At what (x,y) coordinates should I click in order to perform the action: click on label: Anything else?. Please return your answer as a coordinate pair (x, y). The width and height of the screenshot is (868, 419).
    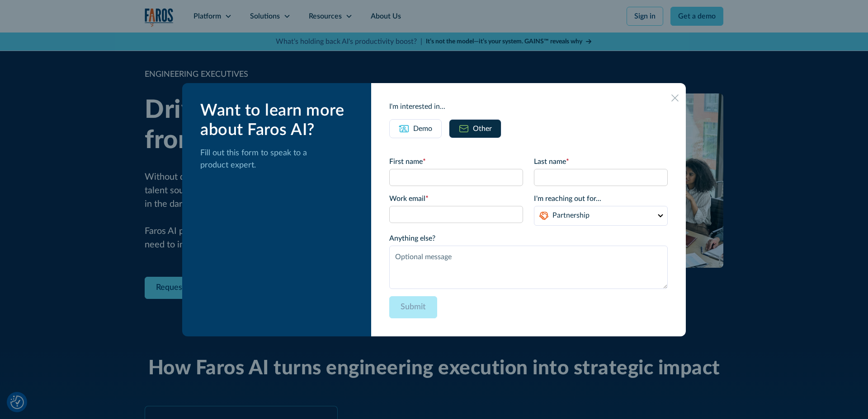
    Looking at the image, I should click on (529, 238).